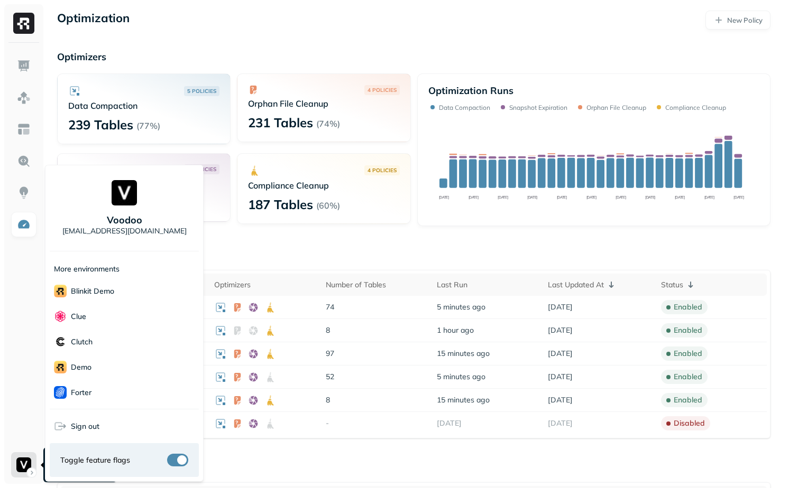 The width and height of the screenshot is (789, 488). Describe the element at coordinates (124, 220) in the screenshot. I see `p: Voodoo` at that location.